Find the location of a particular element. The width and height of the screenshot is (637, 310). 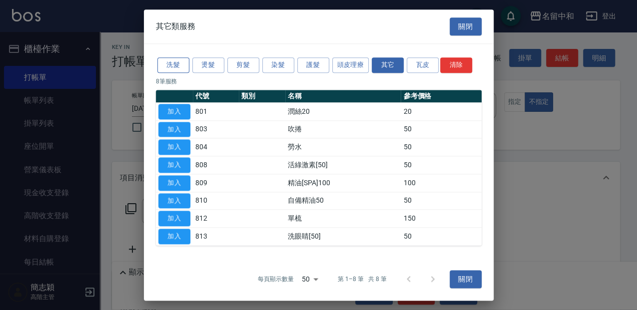

p: 8 筆服務 is located at coordinates (319, 81).